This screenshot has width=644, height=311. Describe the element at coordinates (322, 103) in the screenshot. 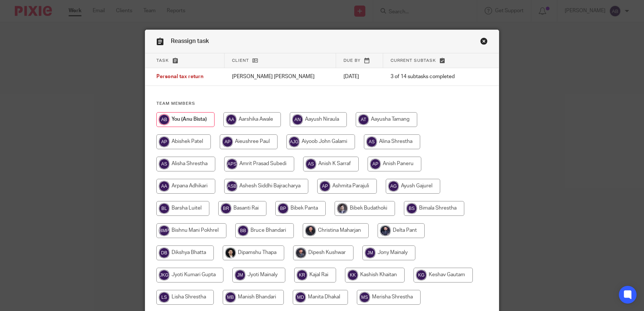

I see `h4: Team members` at that location.